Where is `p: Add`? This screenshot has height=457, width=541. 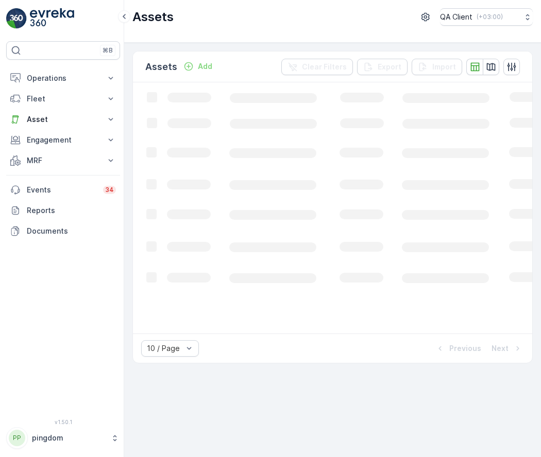
p: Add is located at coordinates (205, 66).